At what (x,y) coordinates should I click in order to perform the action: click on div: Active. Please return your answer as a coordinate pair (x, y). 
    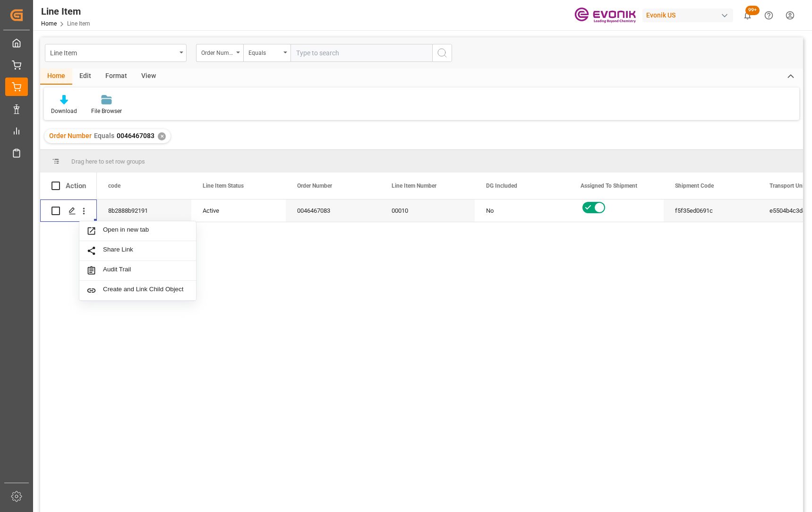
    Looking at the image, I should click on (239, 211).